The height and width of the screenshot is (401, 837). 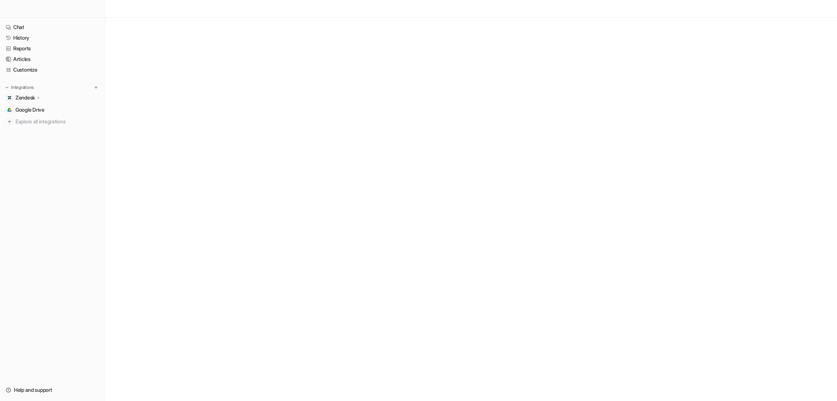 What do you see at coordinates (53, 49) in the screenshot?
I see `a: Reports` at bounding box center [53, 49].